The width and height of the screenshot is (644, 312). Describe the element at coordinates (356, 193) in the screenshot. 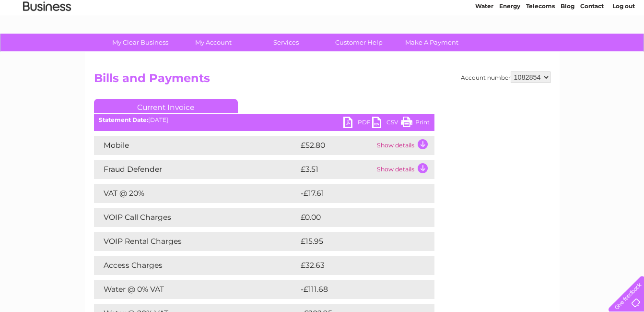

I see `td: -£17.61` at that location.